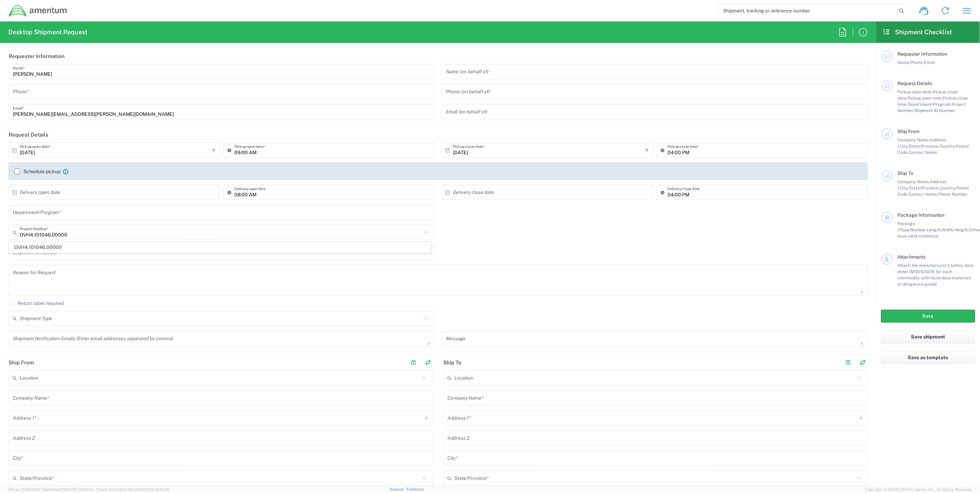  What do you see at coordinates (923, 54) in the screenshot?
I see `span: Requester Information` at bounding box center [923, 54].